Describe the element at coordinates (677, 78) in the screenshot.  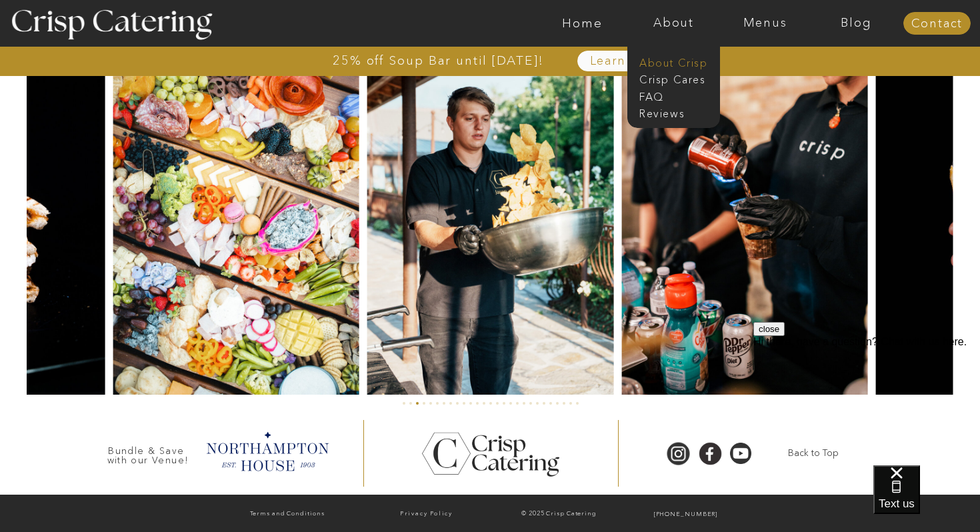
I see `nav: Crisp Cares` at that location.